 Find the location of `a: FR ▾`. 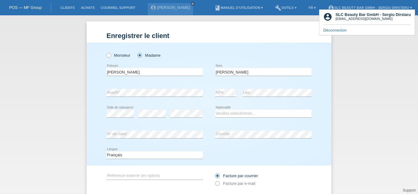

a: FR ▾ is located at coordinates (313, 8).